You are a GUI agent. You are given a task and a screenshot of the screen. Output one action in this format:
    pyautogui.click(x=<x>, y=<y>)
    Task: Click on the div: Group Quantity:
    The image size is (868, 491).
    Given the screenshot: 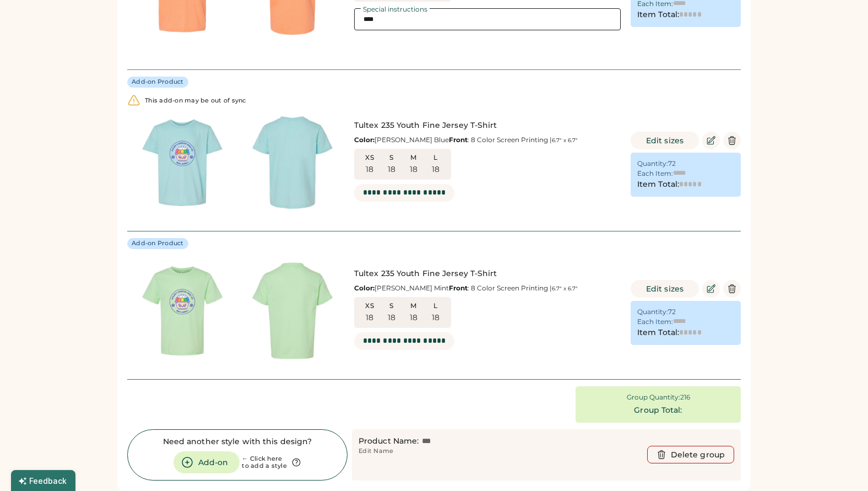 What is the action you would take?
    pyautogui.click(x=653, y=397)
    